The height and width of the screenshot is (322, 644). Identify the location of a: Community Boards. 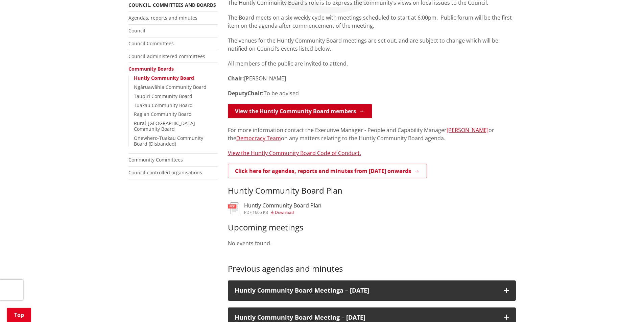
(151, 69).